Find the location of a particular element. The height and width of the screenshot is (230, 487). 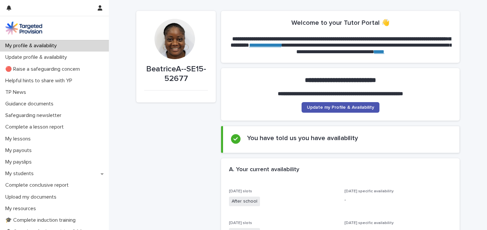

p: 🎓 Complete induction training is located at coordinates (42, 220).